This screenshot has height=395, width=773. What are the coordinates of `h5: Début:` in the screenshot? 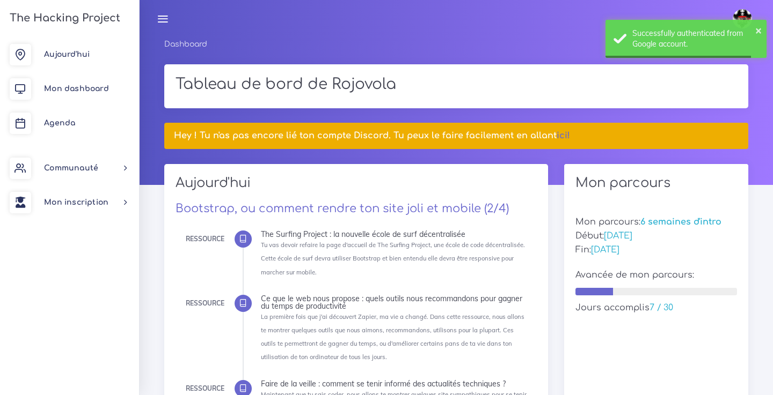 It's located at (656, 236).